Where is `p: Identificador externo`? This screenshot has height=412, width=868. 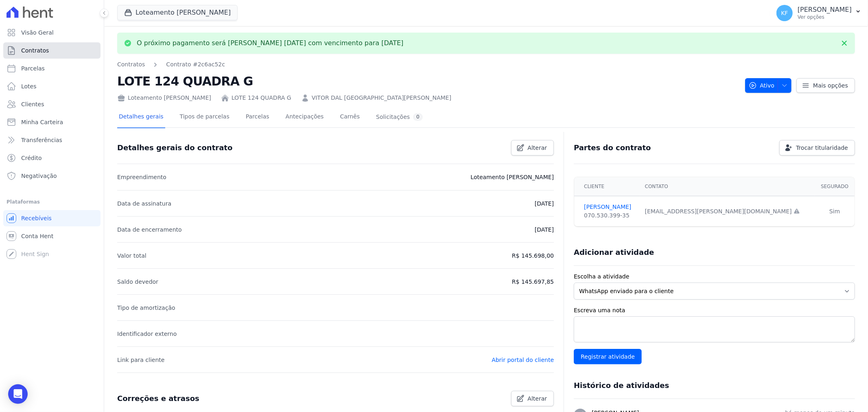
p: Identificador externo is located at coordinates (147, 334).